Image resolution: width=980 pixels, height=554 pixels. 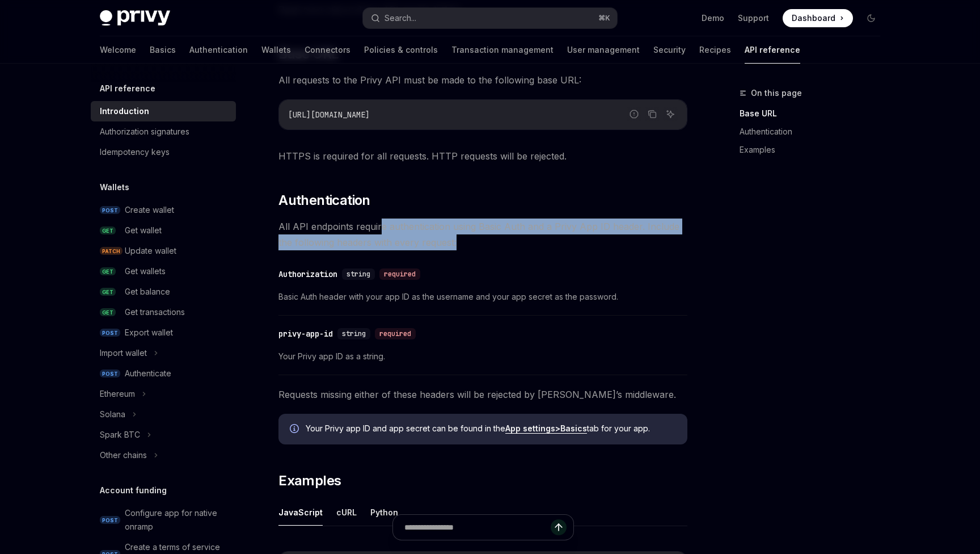 I want to click on a: Idempotency keys, so click(x=164, y=152).